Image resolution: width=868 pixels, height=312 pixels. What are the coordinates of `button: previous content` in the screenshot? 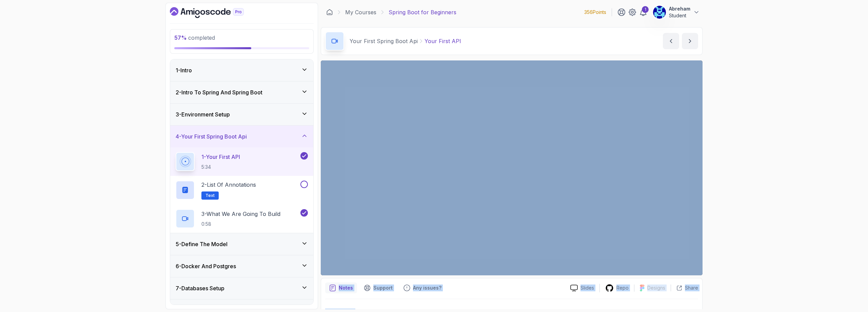 It's located at (671, 41).